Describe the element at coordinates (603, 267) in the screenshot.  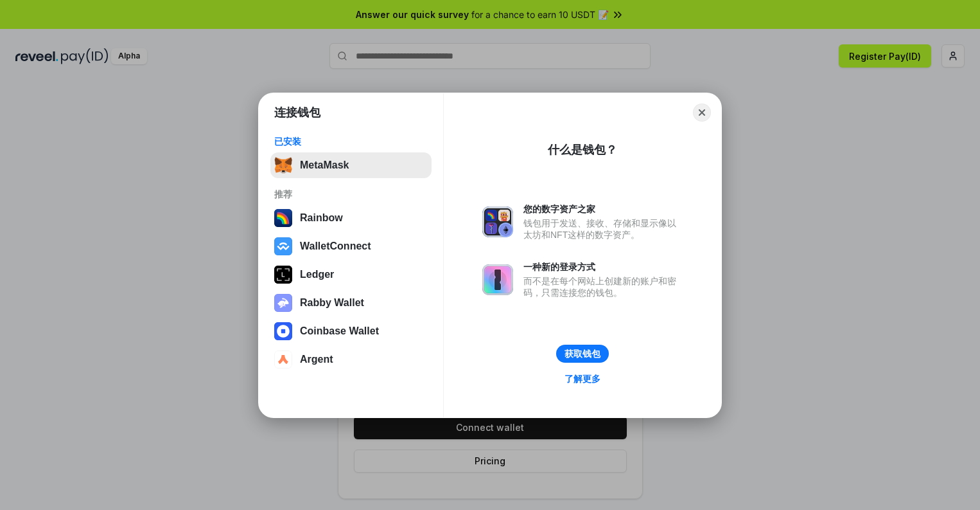
I see `div: 一种新的登录方式` at that location.